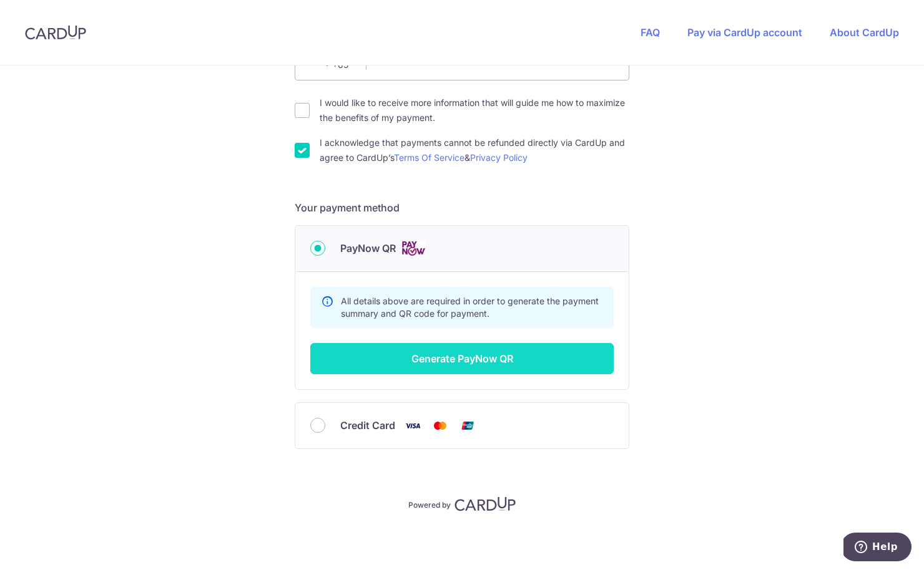  What do you see at coordinates (470, 307) in the screenshot?
I see `span: All details above are required in order to generate the payment summary and QR code for payment.` at bounding box center [470, 307].